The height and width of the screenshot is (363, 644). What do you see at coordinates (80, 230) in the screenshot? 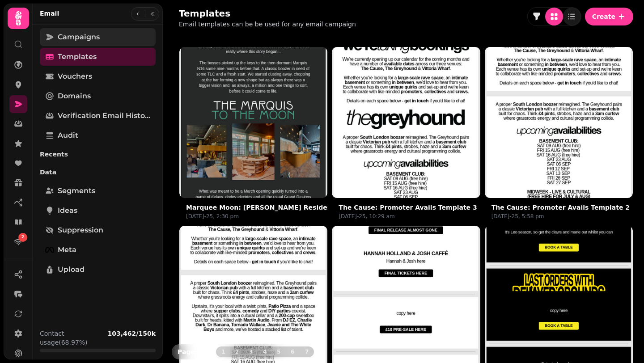
I see `span: Suppression` at bounding box center [80, 230].